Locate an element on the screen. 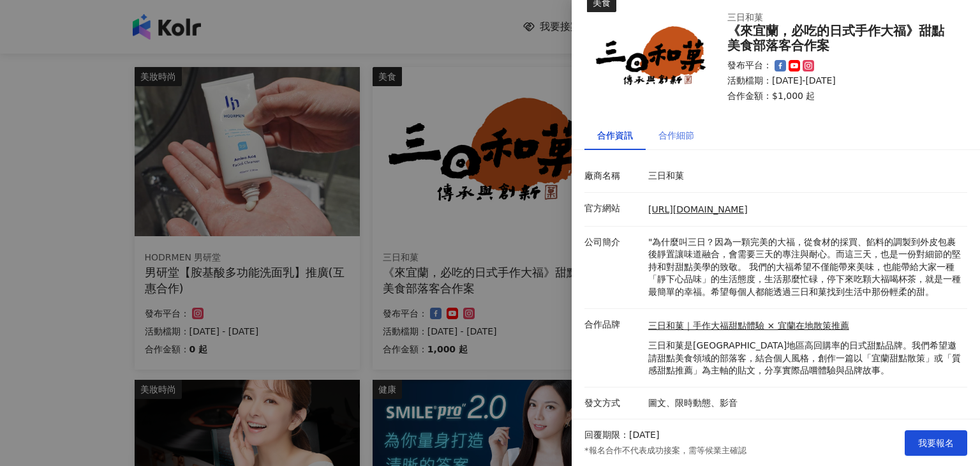  p: 合作品牌 is located at coordinates (613, 325).